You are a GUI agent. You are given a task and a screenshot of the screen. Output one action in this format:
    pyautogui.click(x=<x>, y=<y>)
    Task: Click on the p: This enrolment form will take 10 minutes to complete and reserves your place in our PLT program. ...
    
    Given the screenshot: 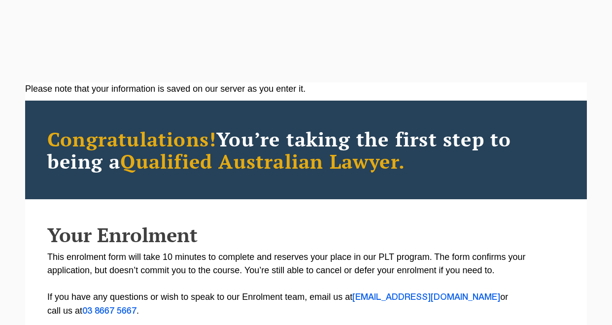 What is the action you would take?
    pyautogui.click(x=306, y=284)
    